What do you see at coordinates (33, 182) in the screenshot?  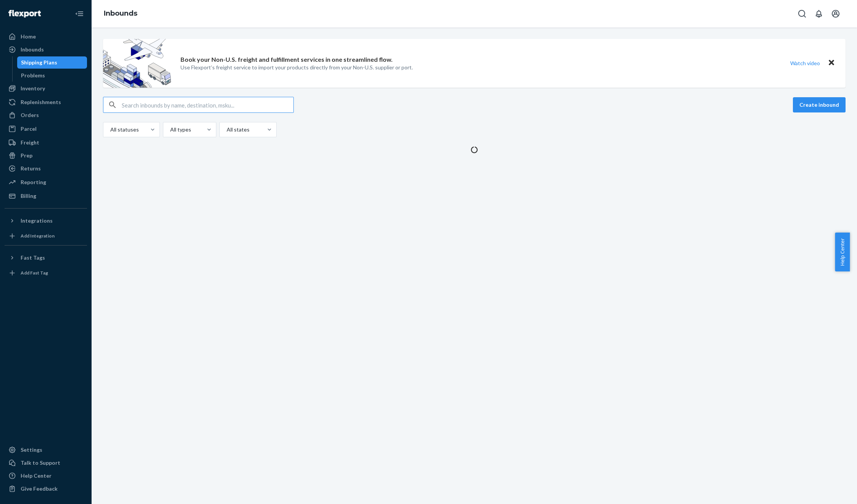 I see `div: Reporting` at bounding box center [33, 182].